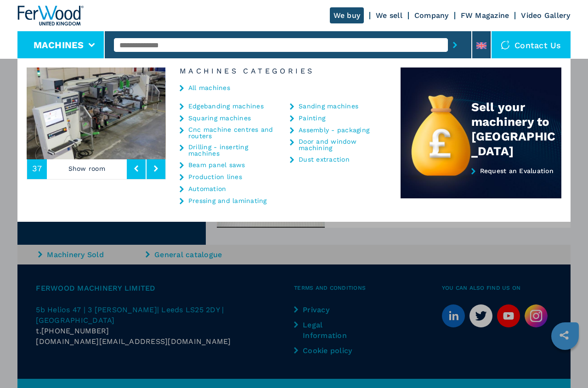 The image size is (588, 388). Describe the element at coordinates (37, 169) in the screenshot. I see `span: 37` at that location.